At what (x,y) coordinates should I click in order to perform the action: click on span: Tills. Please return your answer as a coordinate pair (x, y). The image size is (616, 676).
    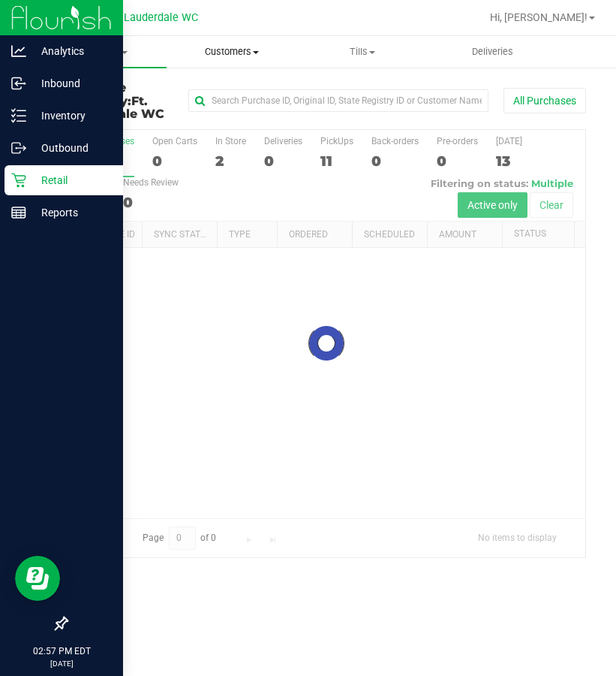
    Looking at the image, I should click on (363, 51).